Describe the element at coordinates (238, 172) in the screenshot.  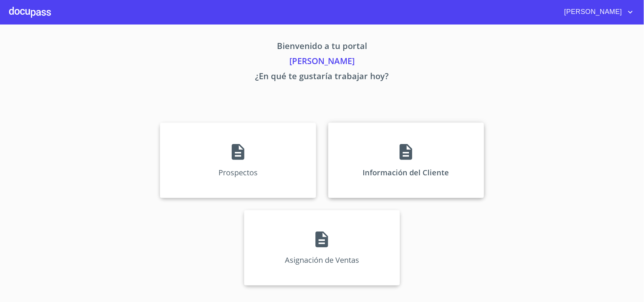
I see `p: Prospectos` at that location.